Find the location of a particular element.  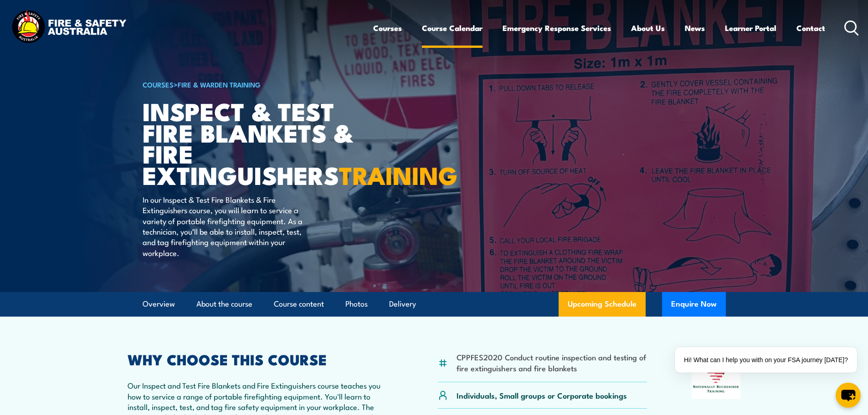

p: Individuals, Small groups or Corporate bookings is located at coordinates (542, 395).